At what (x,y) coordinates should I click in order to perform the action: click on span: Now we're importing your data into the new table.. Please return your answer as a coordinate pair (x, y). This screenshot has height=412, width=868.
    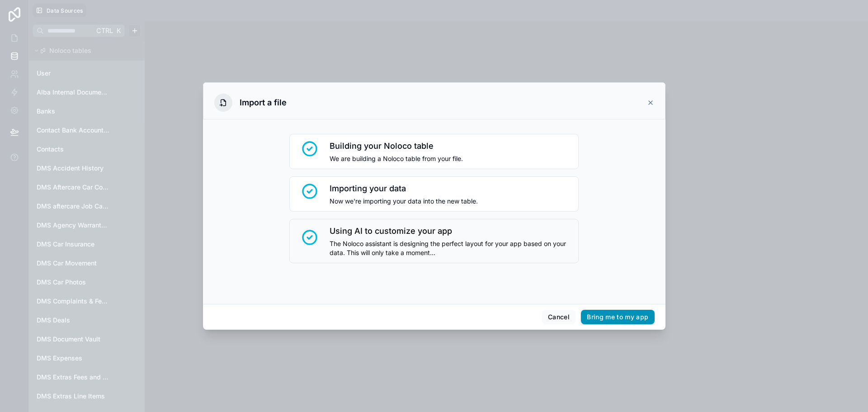
    Looking at the image, I should click on (404, 201).